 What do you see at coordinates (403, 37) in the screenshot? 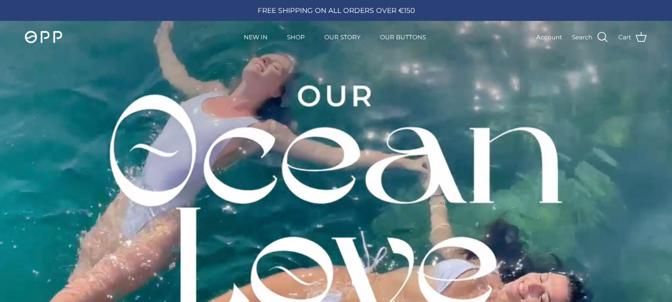
I see `a: OUR BUTTONS` at bounding box center [403, 37].